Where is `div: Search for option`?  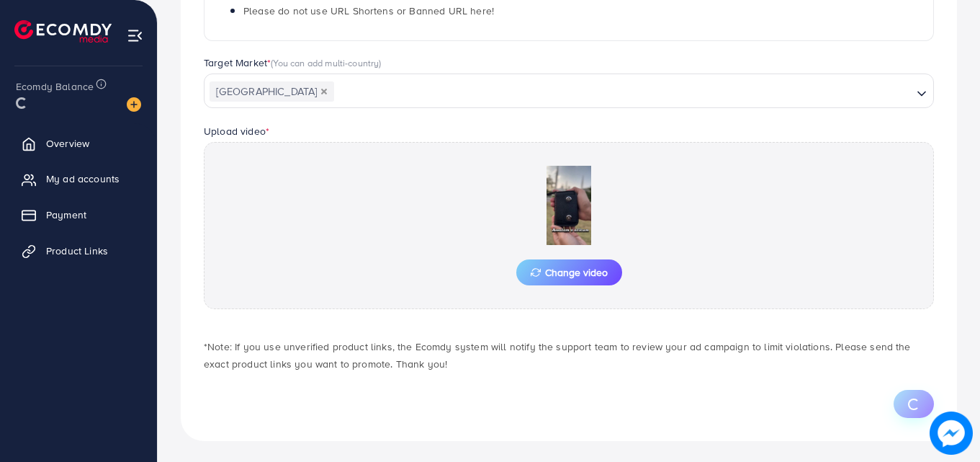
div: Search for option is located at coordinates (570, 90).